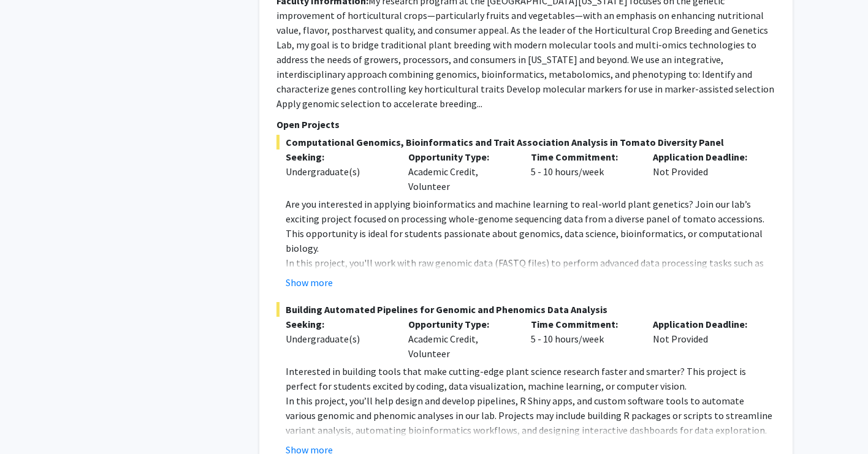 The height and width of the screenshot is (454, 868). I want to click on span: Computational Genomics, Bioinformatics and Trait Association Analysis in Tomato Diversity Panel, so click(526, 142).